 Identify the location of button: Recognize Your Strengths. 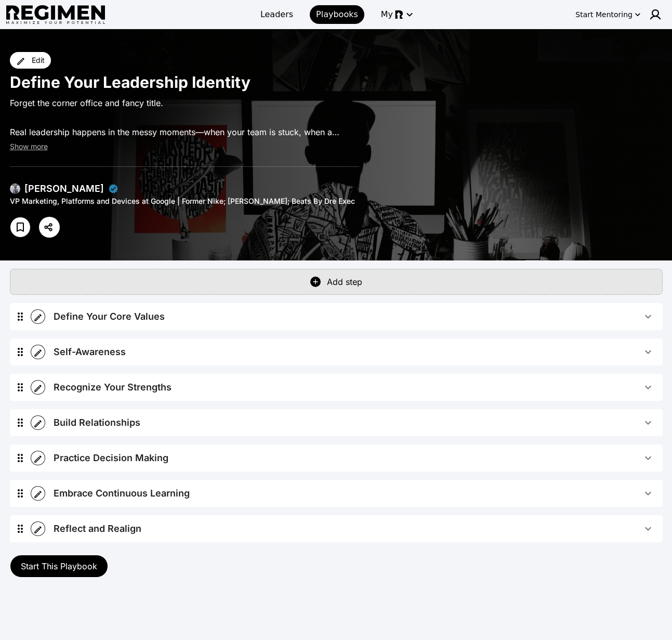
(354, 387).